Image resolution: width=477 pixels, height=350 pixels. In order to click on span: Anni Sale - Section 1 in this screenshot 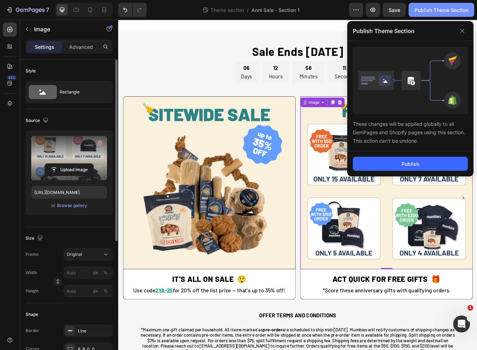, I will do `click(275, 10)`.